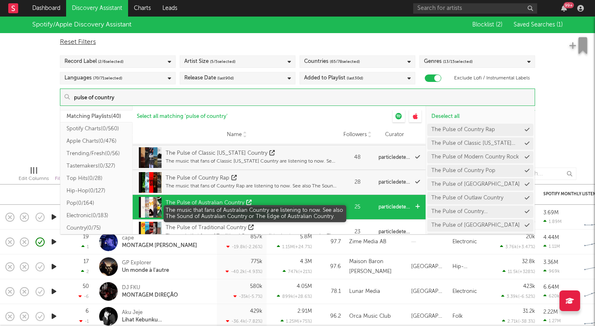  I want to click on button: 99+, so click(564, 8).